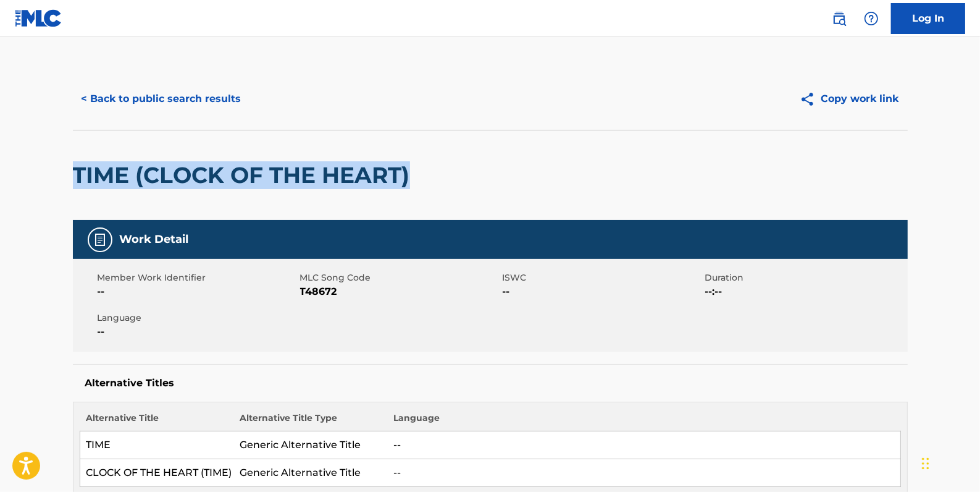  What do you see at coordinates (154, 239) in the screenshot?
I see `h5: Work Detail` at bounding box center [154, 239].